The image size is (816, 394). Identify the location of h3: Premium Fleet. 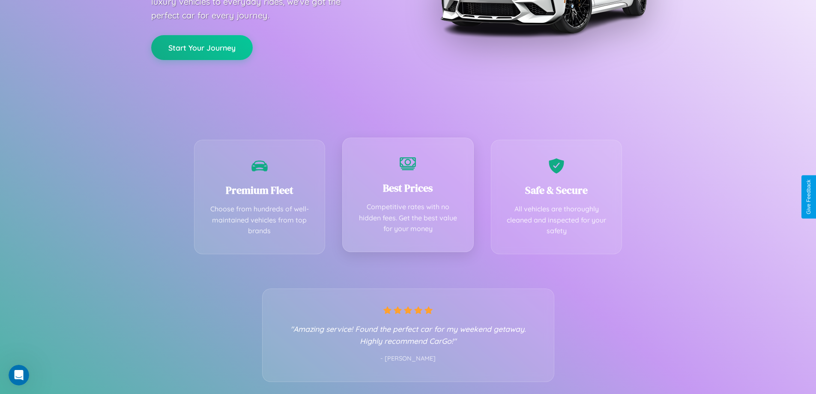
(260, 190).